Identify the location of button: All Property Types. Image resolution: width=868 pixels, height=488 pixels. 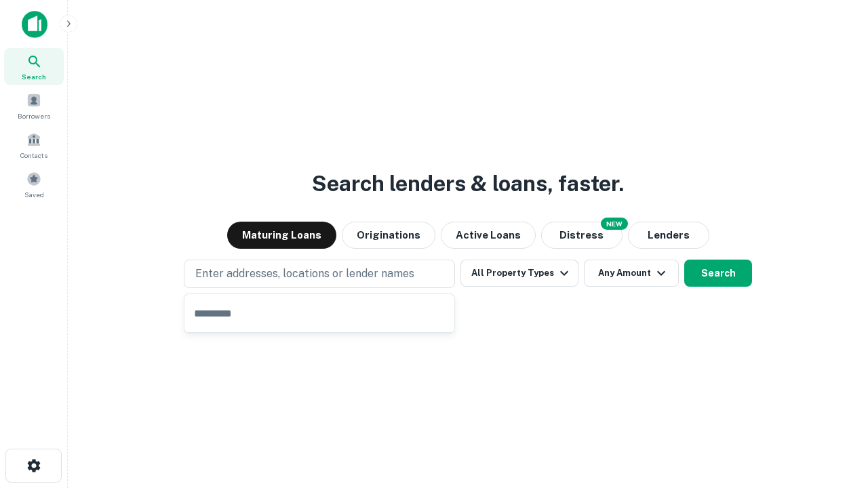
(519, 273).